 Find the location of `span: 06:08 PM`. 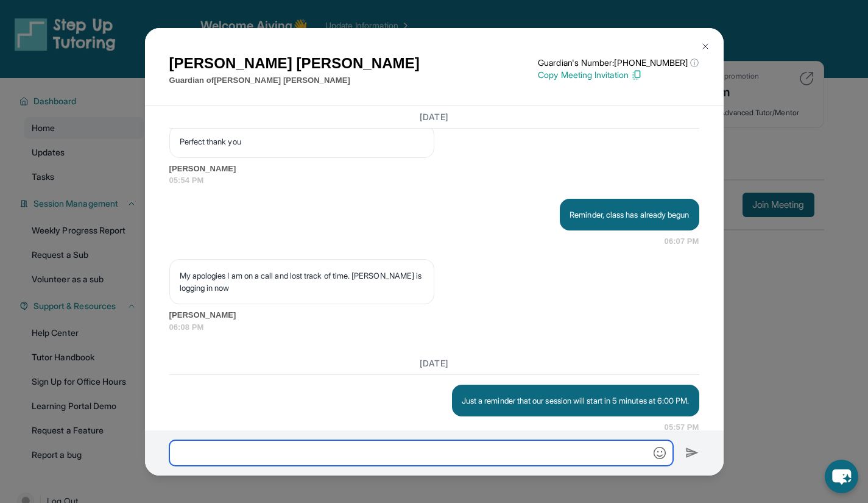

span: 06:08 PM is located at coordinates (435, 327).